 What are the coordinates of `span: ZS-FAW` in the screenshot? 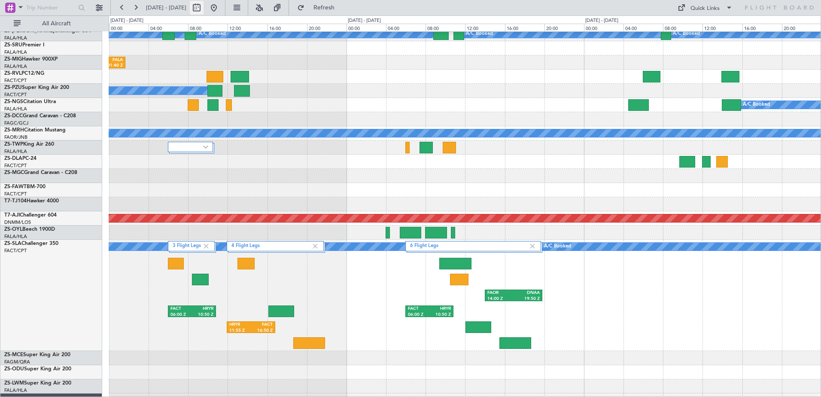 It's located at (14, 187).